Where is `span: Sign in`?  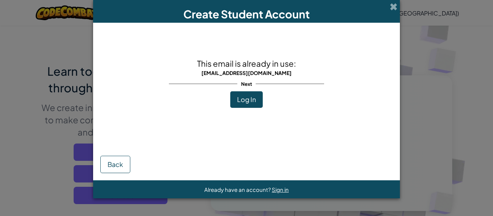
span: Sign in is located at coordinates (280, 189).